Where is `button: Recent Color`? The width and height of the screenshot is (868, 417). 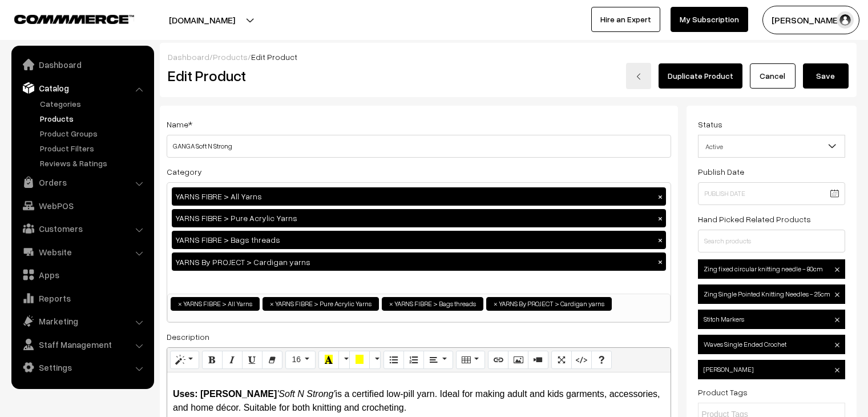 button: Recent Color is located at coordinates (329, 360).